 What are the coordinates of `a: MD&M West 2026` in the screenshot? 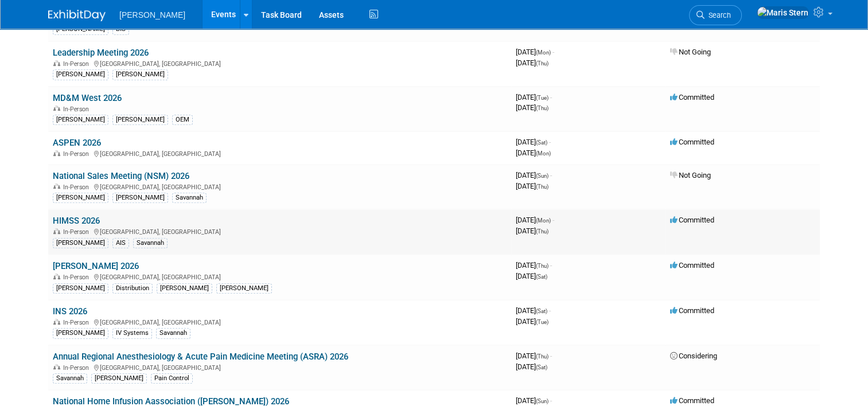 It's located at (87, 98).